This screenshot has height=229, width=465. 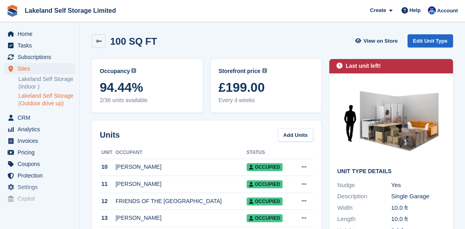 What do you see at coordinates (41, 176) in the screenshot?
I see `span: Protection` at bounding box center [41, 176].